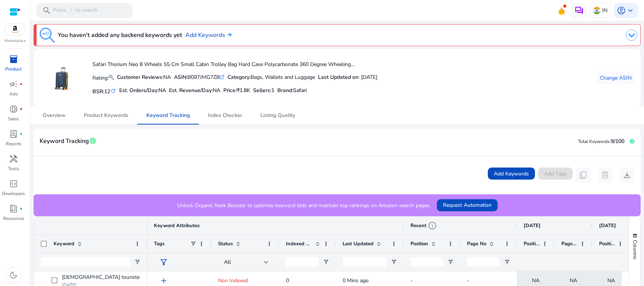  What do you see at coordinates (594, 142) in the screenshot?
I see `span: Total Keywords:` at bounding box center [594, 142].